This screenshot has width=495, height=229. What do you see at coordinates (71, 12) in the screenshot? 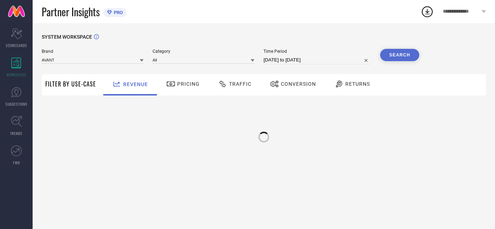
I see `span: Partner Insights` at bounding box center [71, 12].